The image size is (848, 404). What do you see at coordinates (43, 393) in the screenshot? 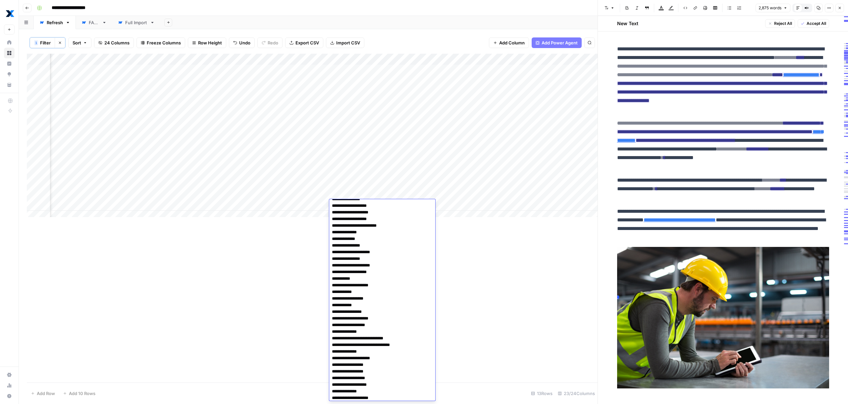
I see `button: Add Row` at bounding box center [43, 393].